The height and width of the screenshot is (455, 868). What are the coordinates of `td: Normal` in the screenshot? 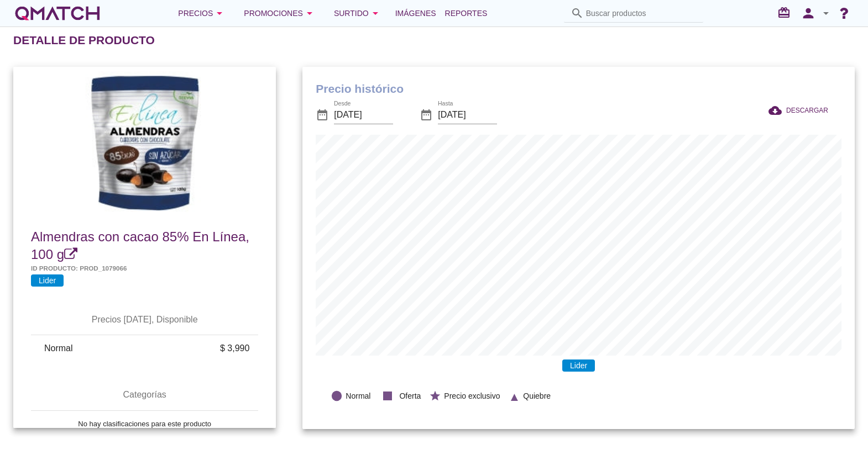 It's located at (90, 349).